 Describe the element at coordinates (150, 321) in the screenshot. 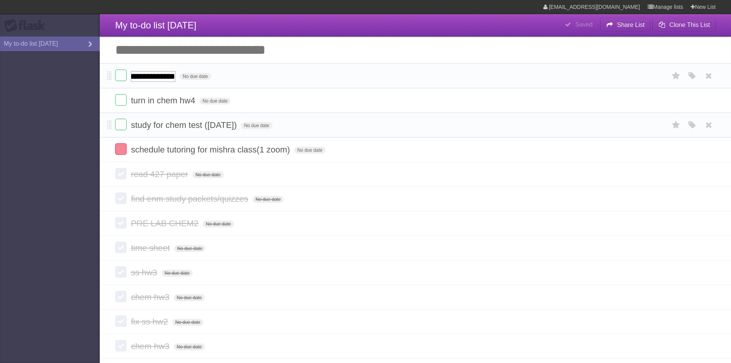

I see `span: fix ss hw2` at that location.